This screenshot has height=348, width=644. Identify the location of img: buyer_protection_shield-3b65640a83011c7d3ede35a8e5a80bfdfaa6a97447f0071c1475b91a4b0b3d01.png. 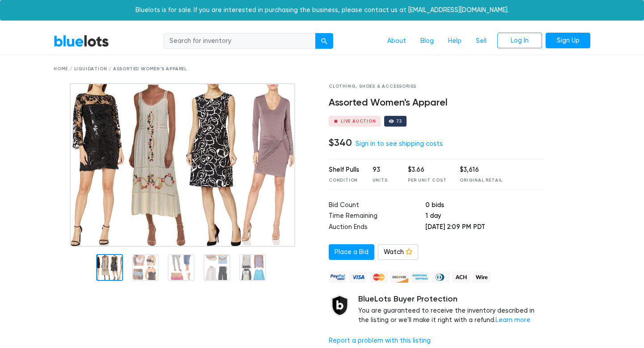
(340, 305).